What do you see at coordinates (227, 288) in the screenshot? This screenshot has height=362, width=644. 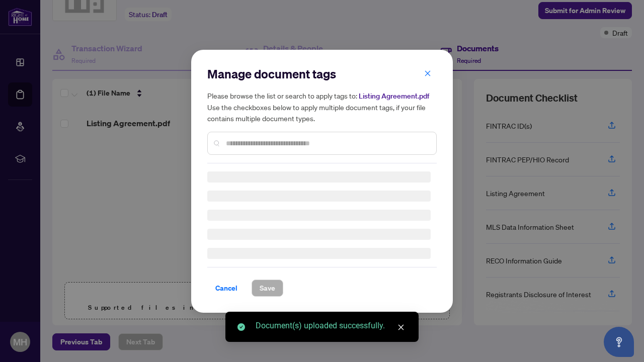 I see `button: Cancel` at bounding box center [227, 288].